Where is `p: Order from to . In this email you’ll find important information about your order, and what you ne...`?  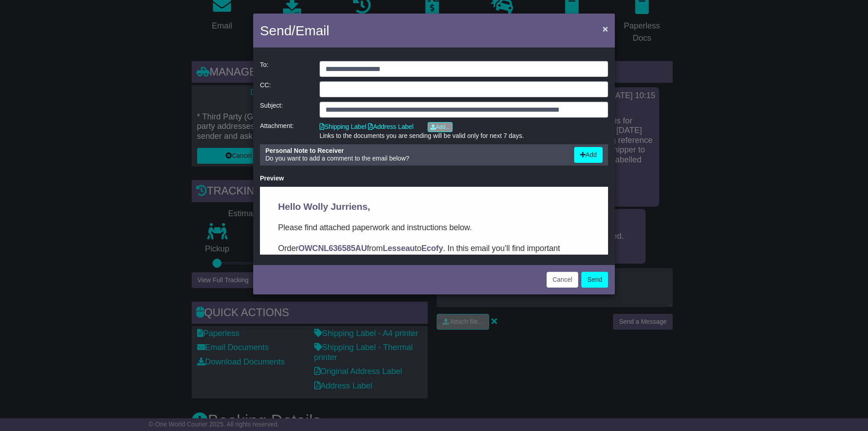 p: Order from to . In this email you’ll find important information about your order, and what you ne... is located at coordinates (174, 68).